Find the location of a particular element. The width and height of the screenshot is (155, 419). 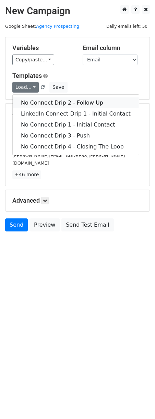

h5: Email column is located at coordinates (112, 48).